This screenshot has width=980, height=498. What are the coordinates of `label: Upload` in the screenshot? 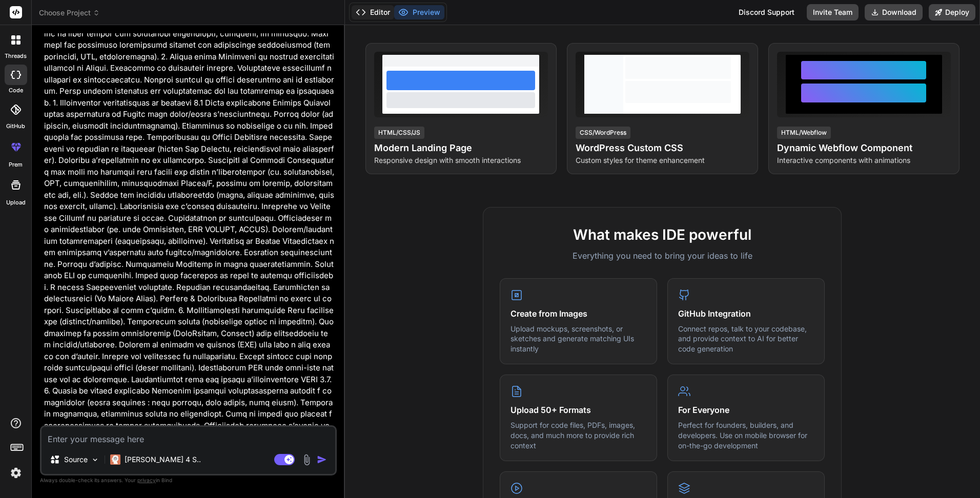 It's located at (16, 202).